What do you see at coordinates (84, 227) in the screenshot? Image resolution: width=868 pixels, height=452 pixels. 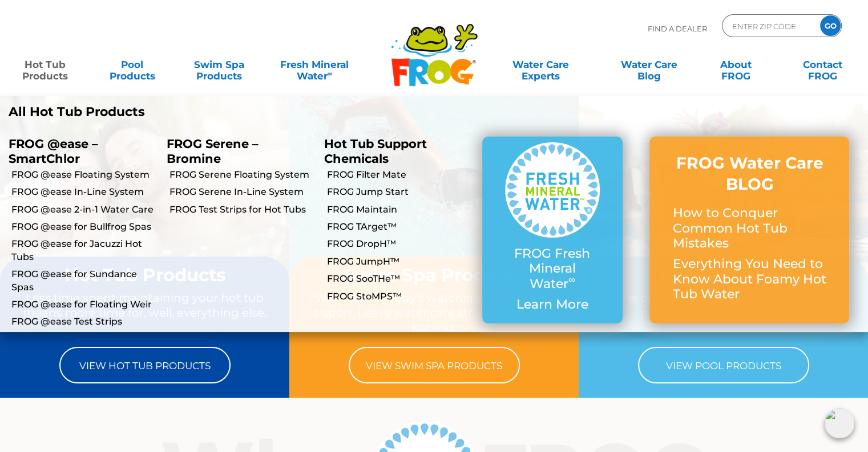 I see `a: FROG @ease for Bullfrog Spas` at bounding box center [84, 227].